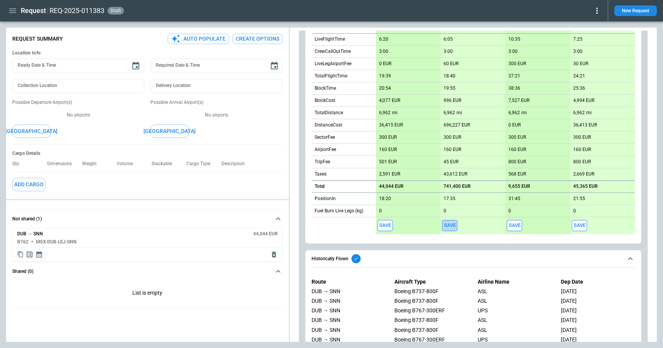 The width and height of the screenshot is (663, 348). I want to click on p: 24:21, so click(579, 76).